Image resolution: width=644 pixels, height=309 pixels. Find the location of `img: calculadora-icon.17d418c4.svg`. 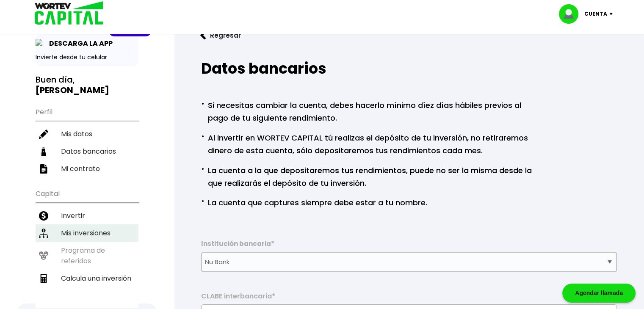

img: calculadora-icon.17d418c4.svg is located at coordinates (44, 279).